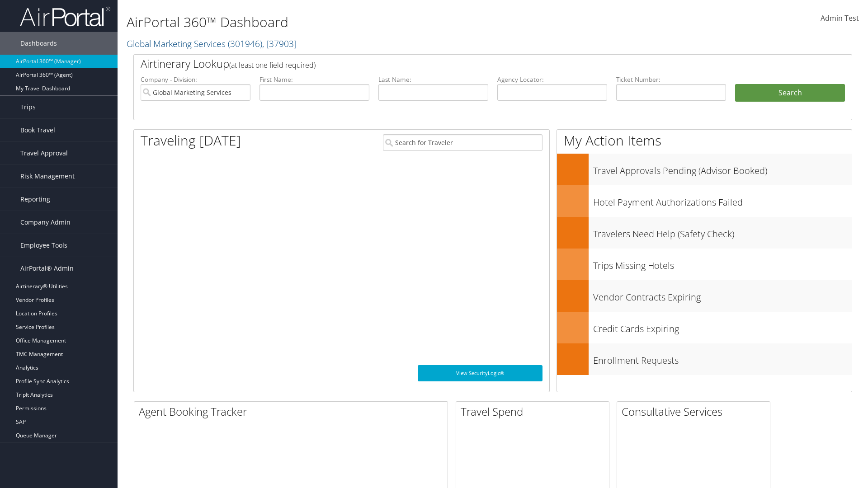 This screenshot has width=868, height=488. What do you see at coordinates (722, 327) in the screenshot?
I see `h3: Credit Cards Expiring` at bounding box center [722, 327].